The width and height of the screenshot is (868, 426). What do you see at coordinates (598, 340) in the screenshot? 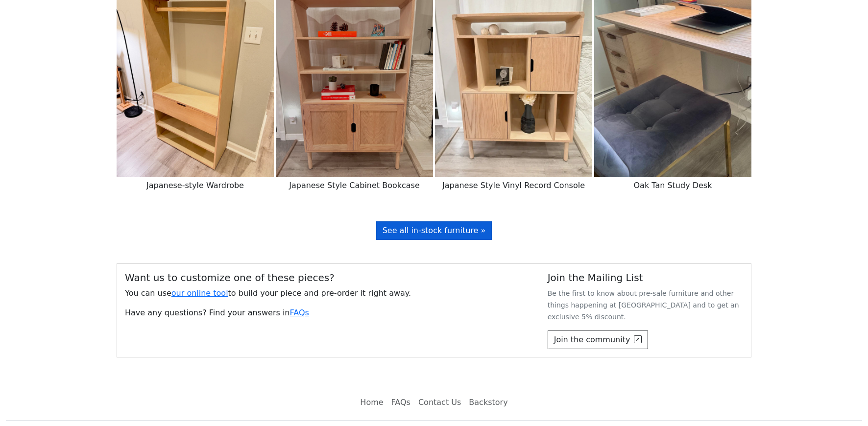
I see `button: Join the community` at bounding box center [598, 340].